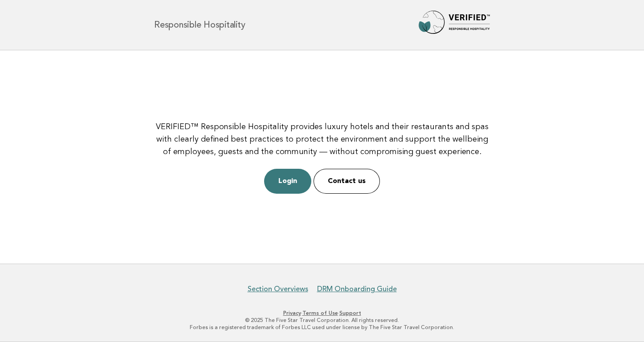 The height and width of the screenshot is (342, 644). I want to click on a: DRM Onboarding Guide, so click(357, 289).